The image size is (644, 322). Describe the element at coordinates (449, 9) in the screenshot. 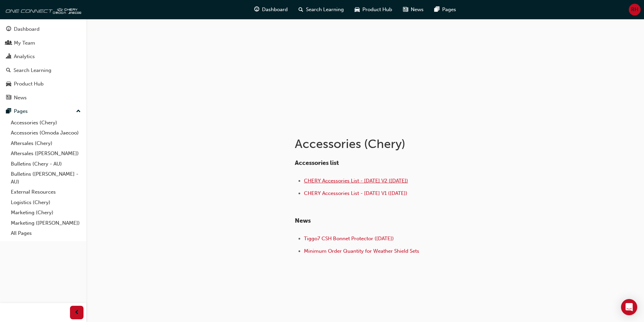

I see `span: Pages` at that location.